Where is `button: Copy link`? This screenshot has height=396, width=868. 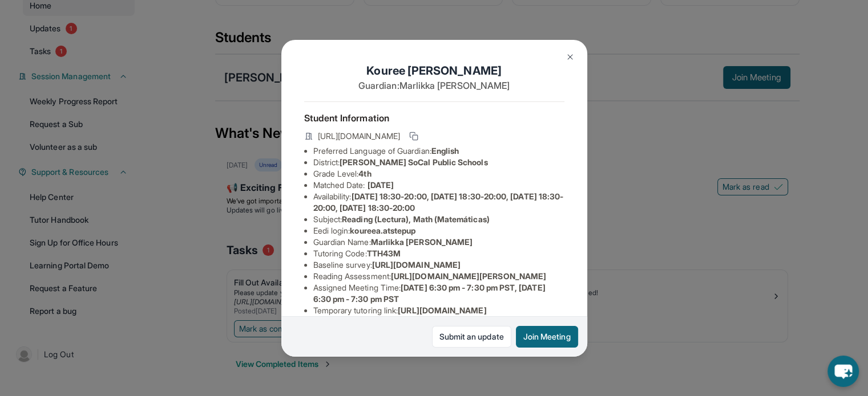 button: Copy link is located at coordinates (414, 137).